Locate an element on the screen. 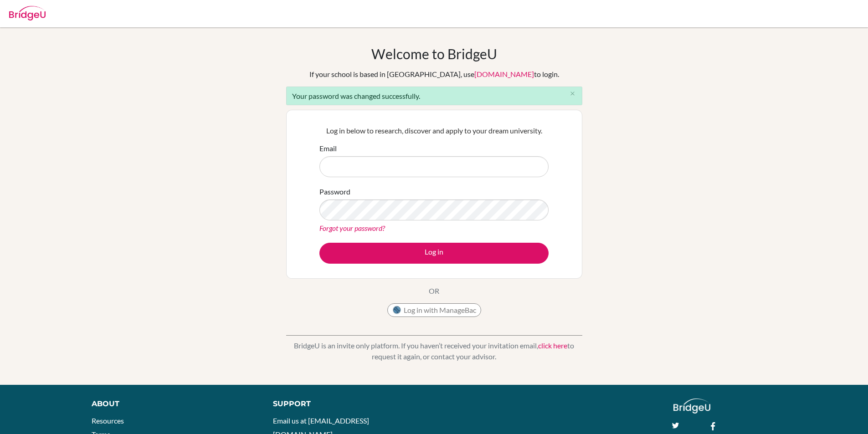 This screenshot has width=868, height=434. p: Log in below to research, discover and apply to your dream university. is located at coordinates (434, 131).